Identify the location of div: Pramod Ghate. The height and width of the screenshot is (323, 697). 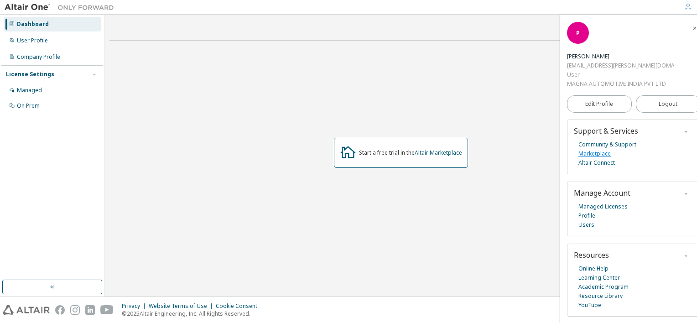
(621, 57).